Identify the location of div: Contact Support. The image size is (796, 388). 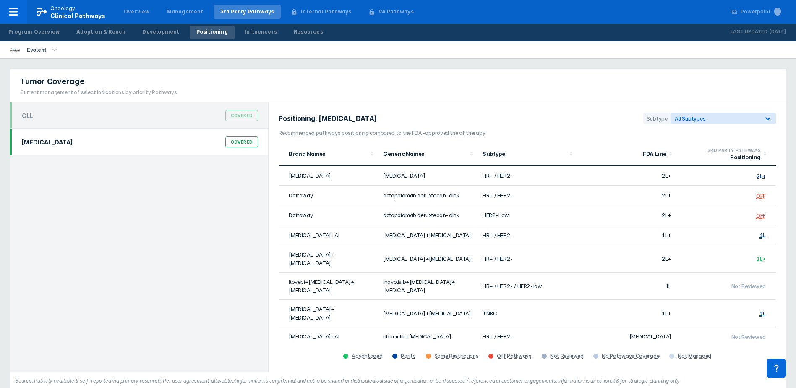
(776, 368).